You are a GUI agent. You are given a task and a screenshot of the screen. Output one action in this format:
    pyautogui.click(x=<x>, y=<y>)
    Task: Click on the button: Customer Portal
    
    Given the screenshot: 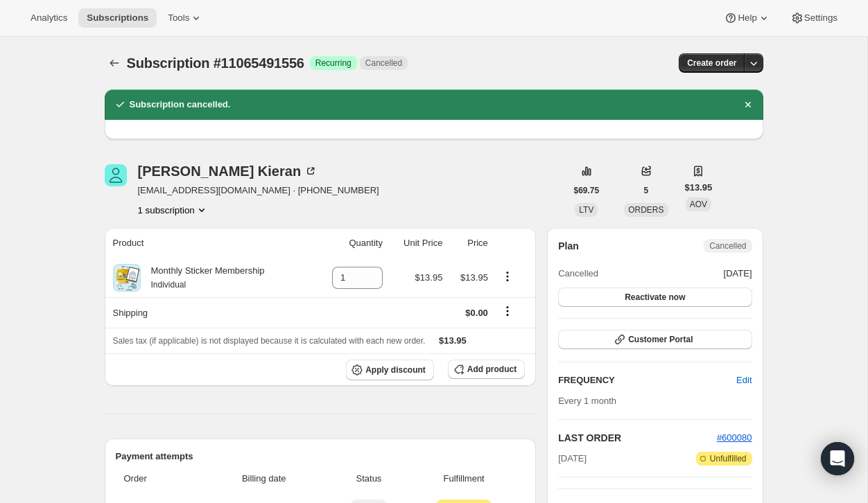 What is the action you would take?
    pyautogui.click(x=654, y=339)
    